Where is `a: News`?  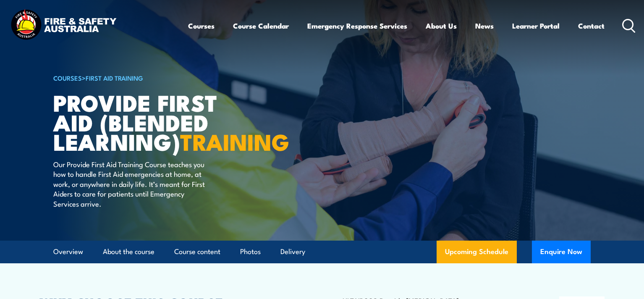 a: News is located at coordinates (484, 25).